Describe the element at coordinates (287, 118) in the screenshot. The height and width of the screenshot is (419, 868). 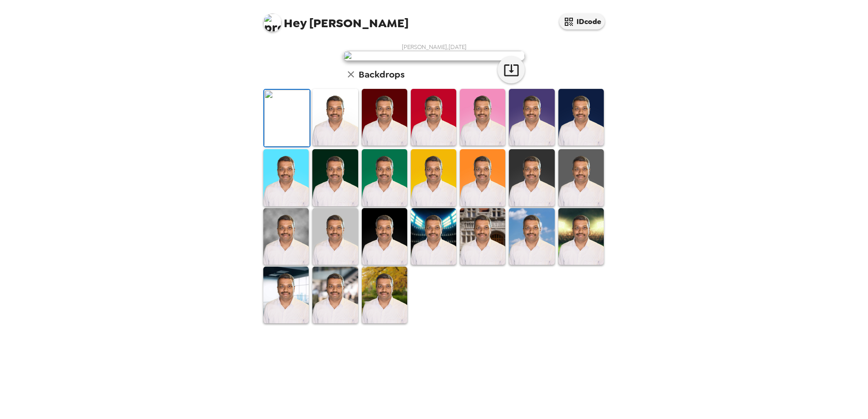
I see `img: Original` at that location.